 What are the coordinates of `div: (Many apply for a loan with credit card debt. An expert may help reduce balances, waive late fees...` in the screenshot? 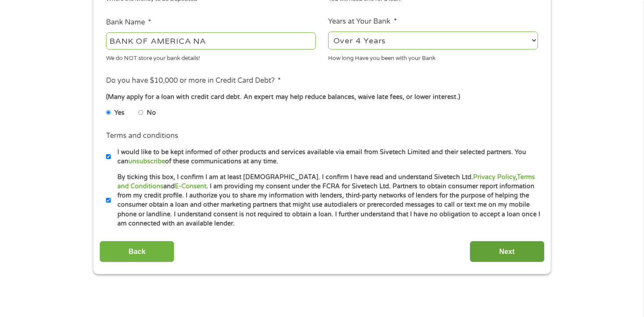 It's located at (322, 97).